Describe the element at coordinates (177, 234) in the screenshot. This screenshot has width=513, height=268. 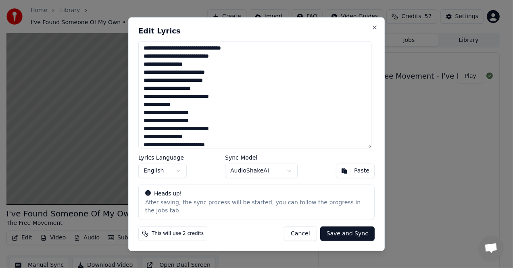
I see `span: This will use 2 credits` at that location.